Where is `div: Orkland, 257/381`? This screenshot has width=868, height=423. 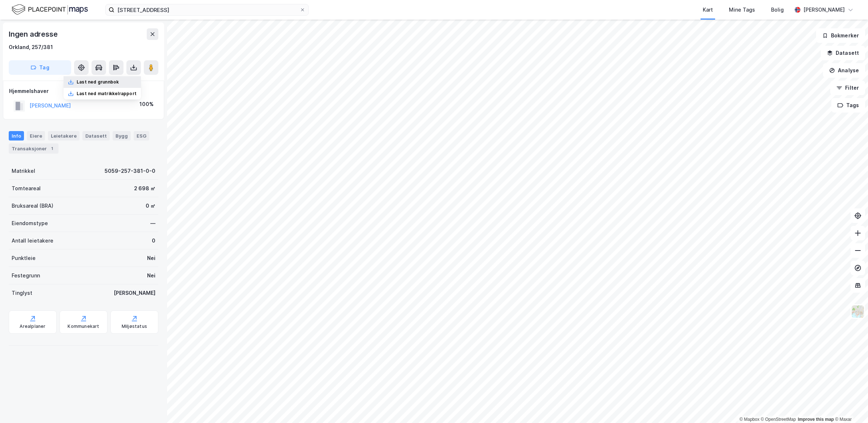 div: Orkland, 257/381 is located at coordinates (31, 47).